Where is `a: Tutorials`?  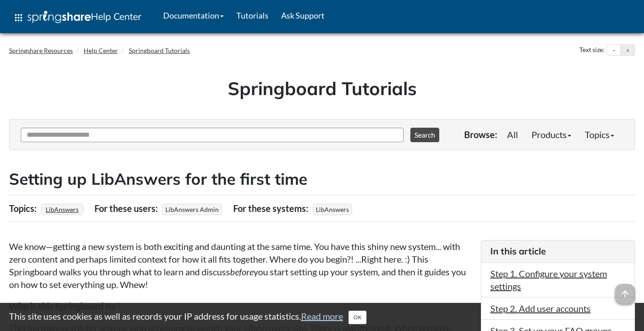 a: Tutorials is located at coordinates (252, 15).